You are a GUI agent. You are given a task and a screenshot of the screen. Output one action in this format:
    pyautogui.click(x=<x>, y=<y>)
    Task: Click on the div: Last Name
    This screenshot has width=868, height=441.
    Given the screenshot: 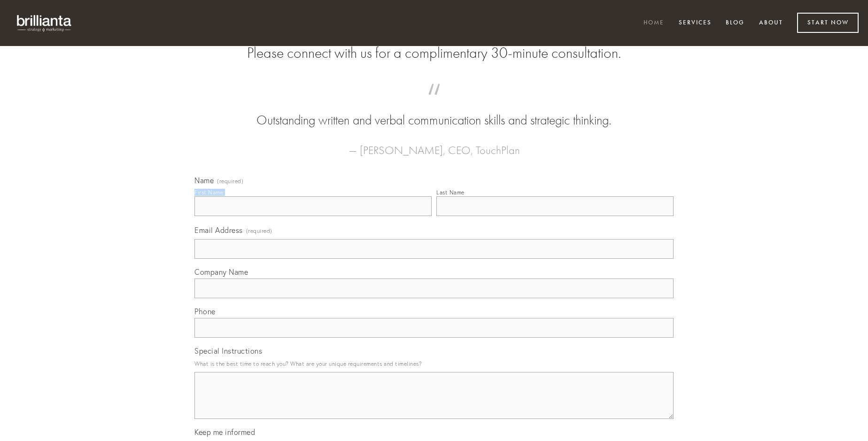 What is the action you would take?
    pyautogui.click(x=451, y=192)
    